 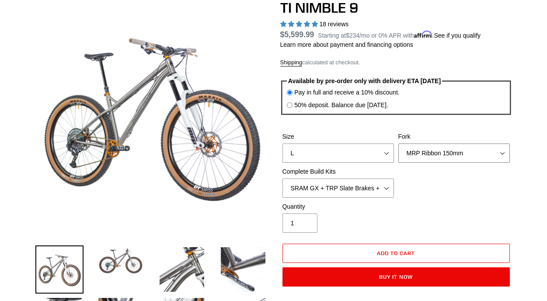 I want to click on label: Size, so click(x=338, y=137).